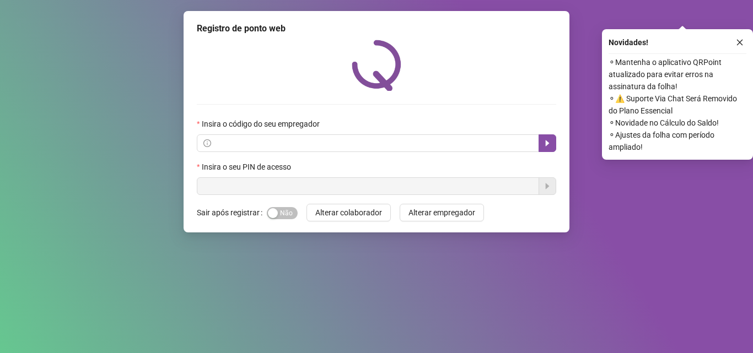  What do you see at coordinates (377, 65) in the screenshot?
I see `img: QRPoint` at bounding box center [377, 65].